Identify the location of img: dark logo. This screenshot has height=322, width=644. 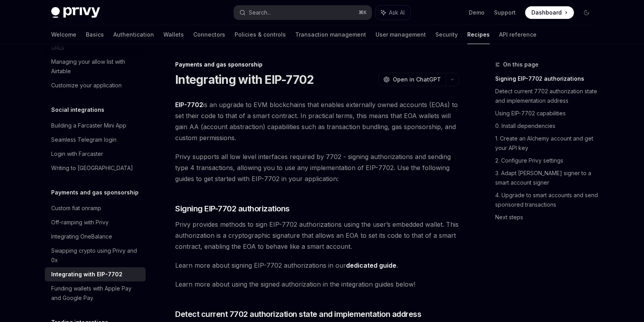
(76, 12).